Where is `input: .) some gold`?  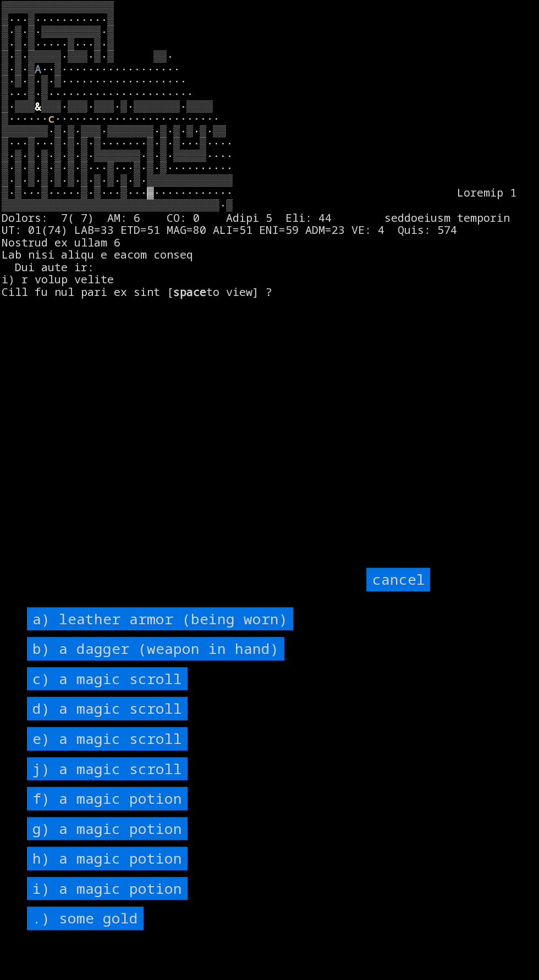
input: .) some gold is located at coordinates (85, 919).